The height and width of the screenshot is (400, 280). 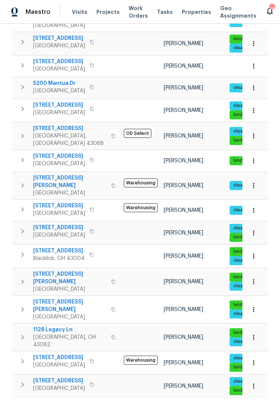 I want to click on span: 5200 Mantua Dr, so click(x=59, y=83).